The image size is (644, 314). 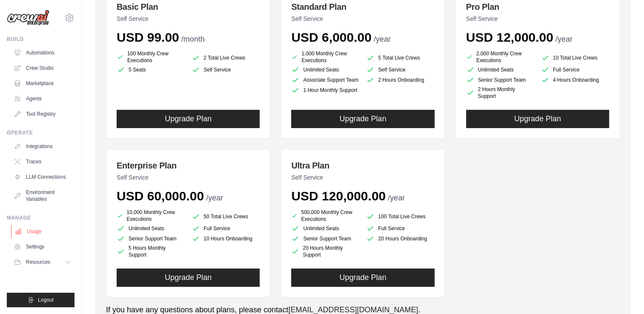 I want to click on button: Resources, so click(x=42, y=262).